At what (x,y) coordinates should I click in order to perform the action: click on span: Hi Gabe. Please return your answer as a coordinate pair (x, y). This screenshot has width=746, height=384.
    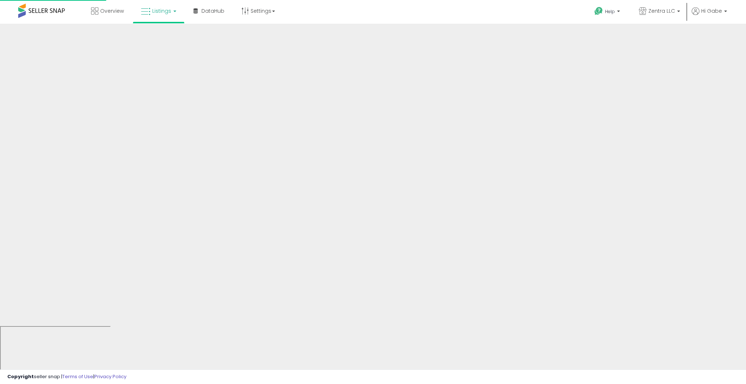
    Looking at the image, I should click on (711, 11).